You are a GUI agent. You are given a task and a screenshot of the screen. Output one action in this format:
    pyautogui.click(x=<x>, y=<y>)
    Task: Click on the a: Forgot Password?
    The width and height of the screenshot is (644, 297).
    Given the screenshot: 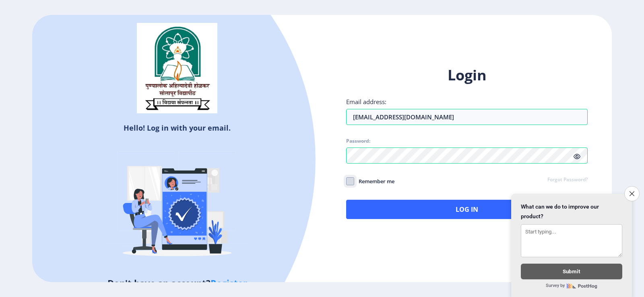 What is the action you would take?
    pyautogui.click(x=568, y=180)
    